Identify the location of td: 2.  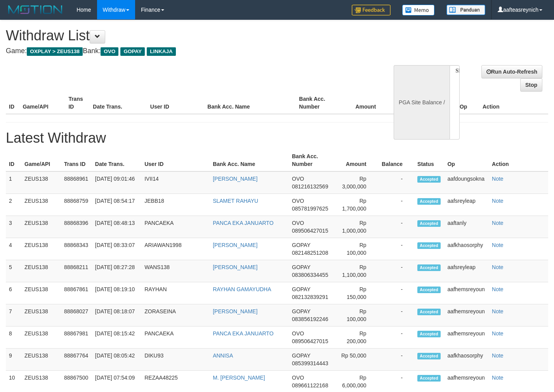
(14, 204).